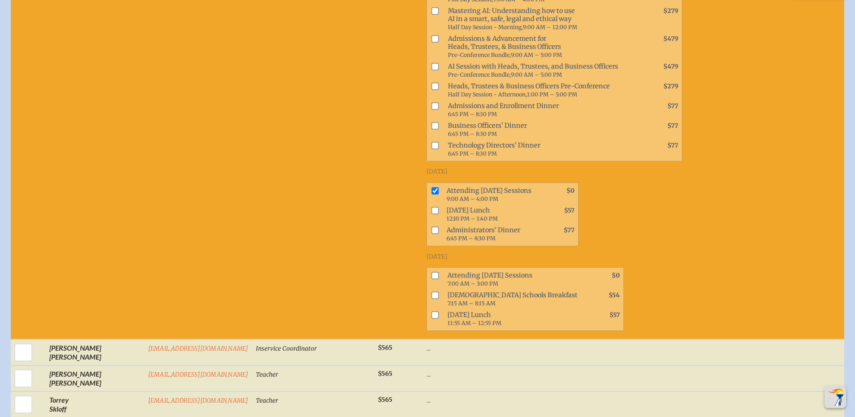 Image resolution: width=855 pixels, height=417 pixels. I want to click on span: Admissions and Enrollment Dinner, so click(543, 110).